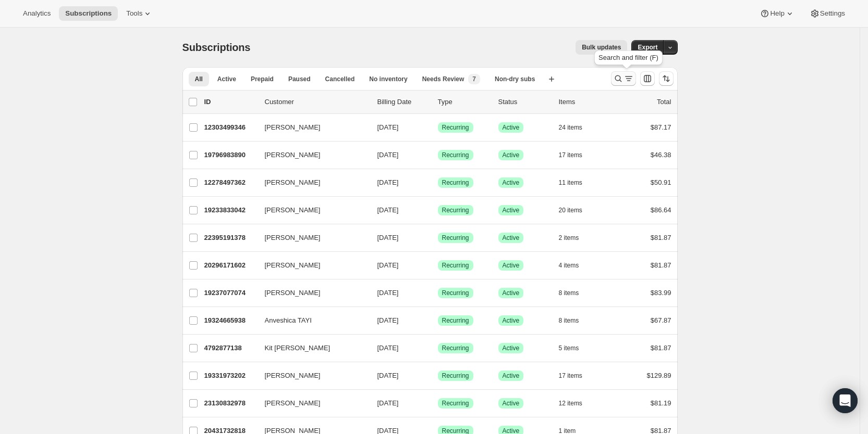 Image resolution: width=868 pixels, height=434 pixels. Describe the element at coordinates (230, 210) in the screenshot. I see `p: 19233833042` at that location.